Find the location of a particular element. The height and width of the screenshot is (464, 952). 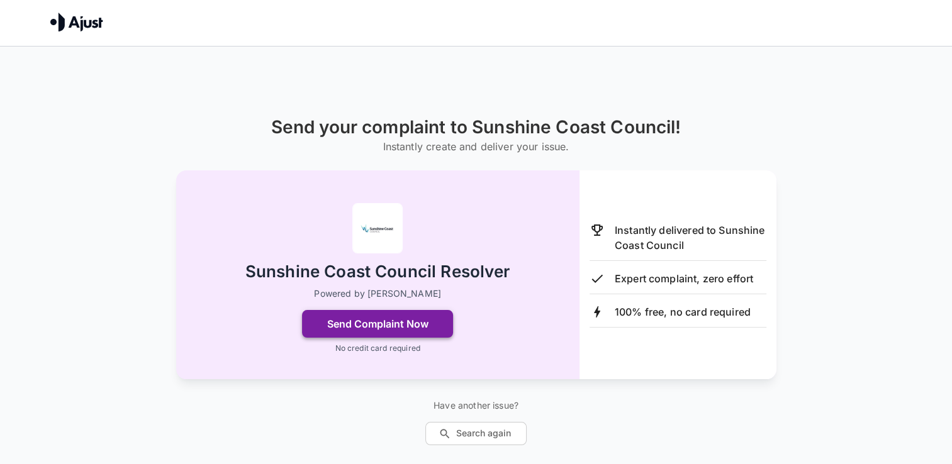

h1: Send your complaint to Sunshine Coast Council! is located at coordinates (476, 127).